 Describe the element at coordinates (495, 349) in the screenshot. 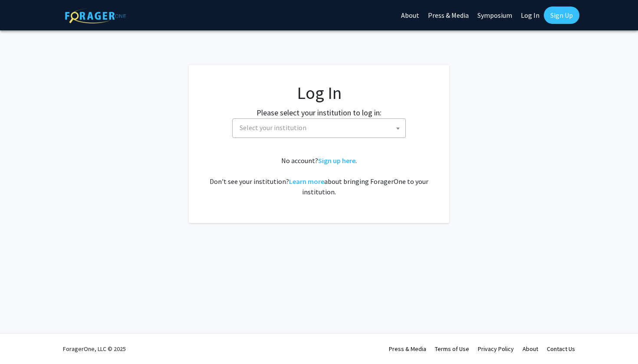

I see `a: Privacy Policy` at that location.